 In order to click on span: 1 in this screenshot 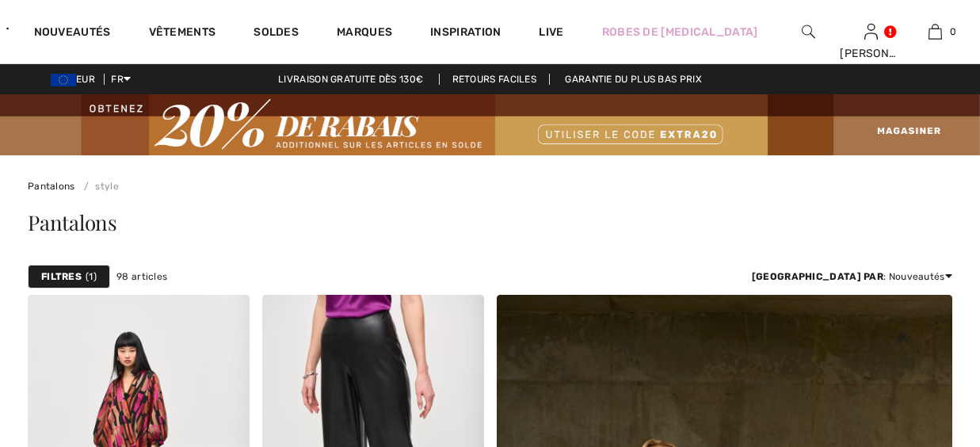, I will do `click(91, 277)`.